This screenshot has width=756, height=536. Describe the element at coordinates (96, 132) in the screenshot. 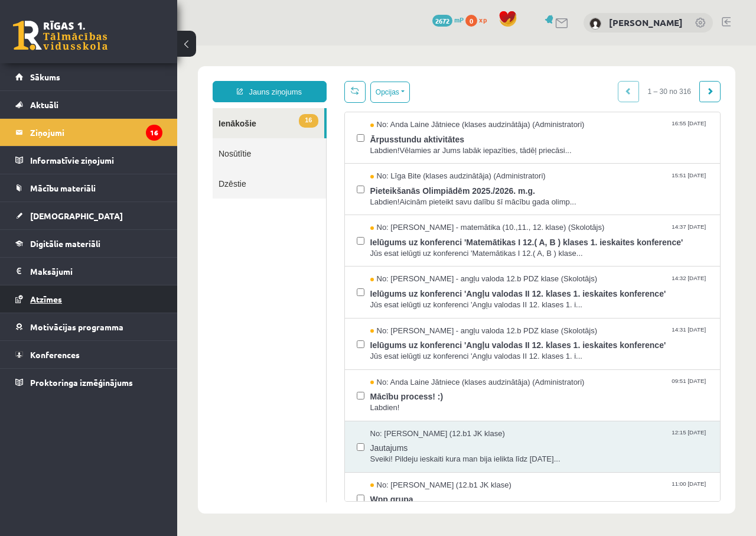

I see `legend: Ziņojumi` at that location.